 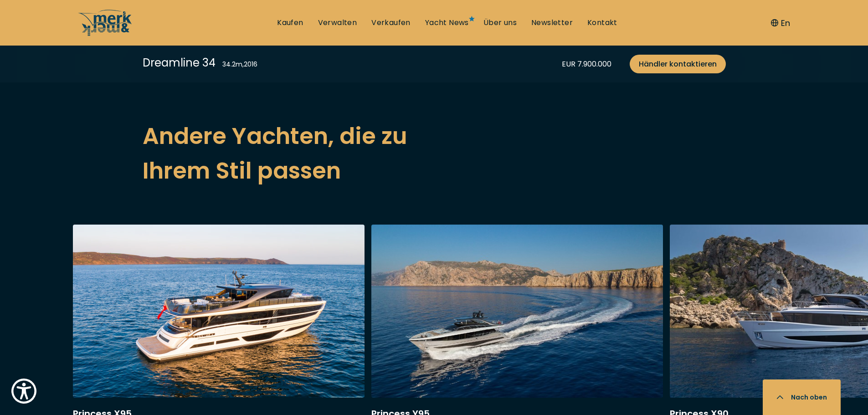 What do you see at coordinates (587, 64) in the screenshot?
I see `div: EUR 7.900.000` at bounding box center [587, 64].